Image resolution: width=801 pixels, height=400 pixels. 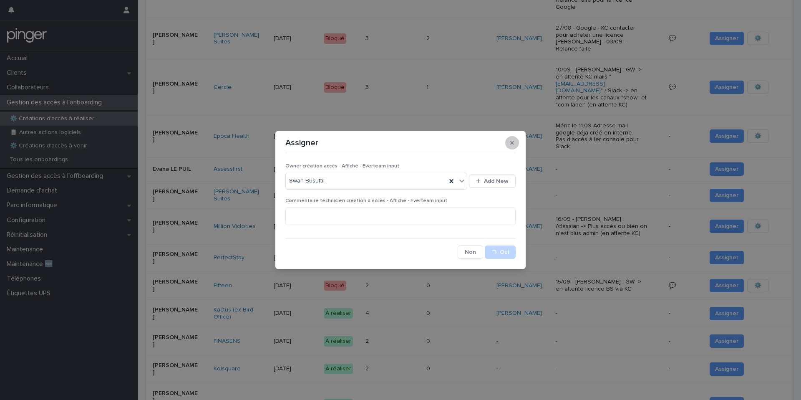 What do you see at coordinates (366, 201) in the screenshot?
I see `span: Commentaire technicien création d'accès - Affiché - Everteam input` at bounding box center [366, 201].